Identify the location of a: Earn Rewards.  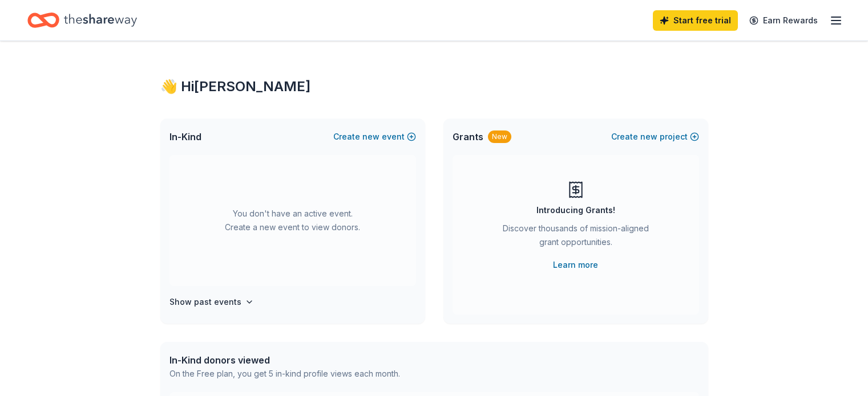
(783, 21).